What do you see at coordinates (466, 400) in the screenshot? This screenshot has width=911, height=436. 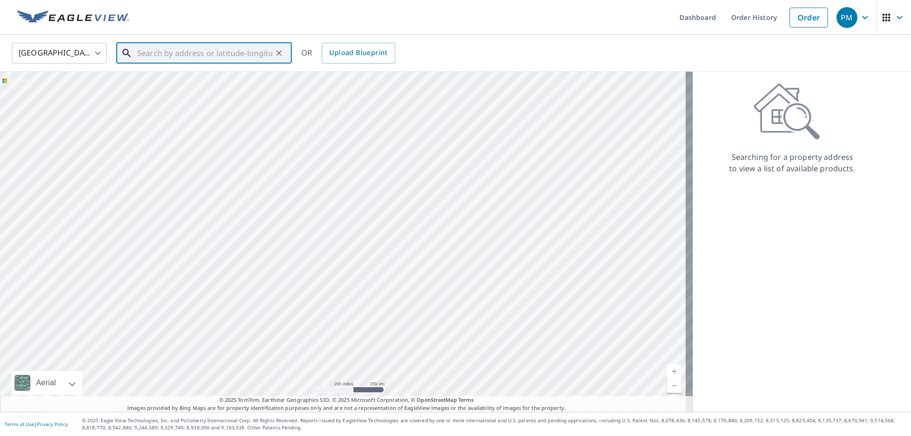 I see `a: Terms` at bounding box center [466, 400].